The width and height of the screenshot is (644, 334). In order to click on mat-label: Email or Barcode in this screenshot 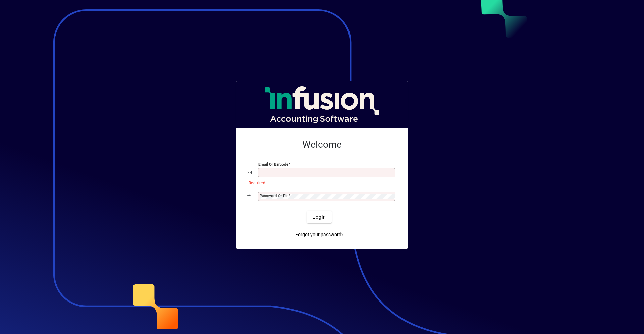, I will do `click(273, 164)`.